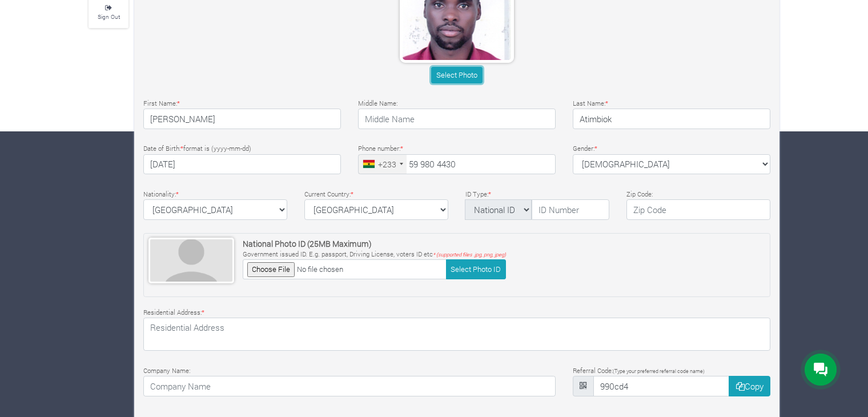  I want to click on label: Residential Address:, so click(174, 313).